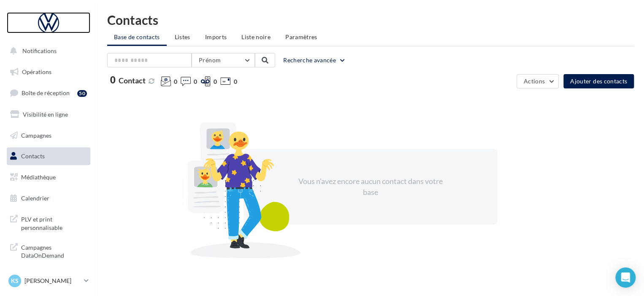  What do you see at coordinates (39, 177) in the screenshot?
I see `span: Médiathèque` at bounding box center [39, 177].